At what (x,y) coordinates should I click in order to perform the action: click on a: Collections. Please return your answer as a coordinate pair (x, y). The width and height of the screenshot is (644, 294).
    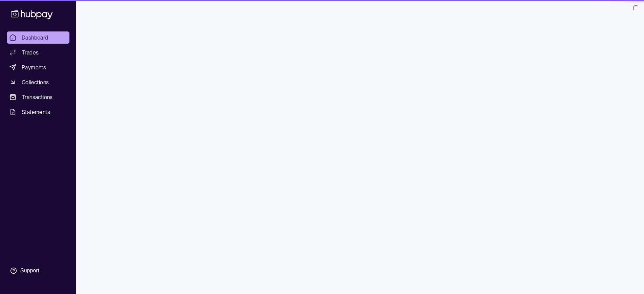
    Looking at the image, I should click on (38, 82).